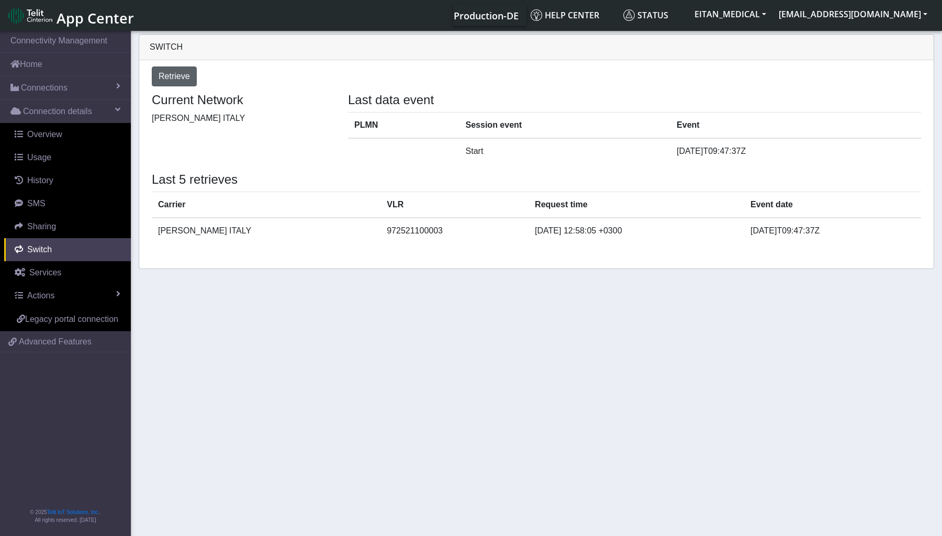 The width and height of the screenshot is (942, 536). I want to click on th: Session event, so click(565, 125).